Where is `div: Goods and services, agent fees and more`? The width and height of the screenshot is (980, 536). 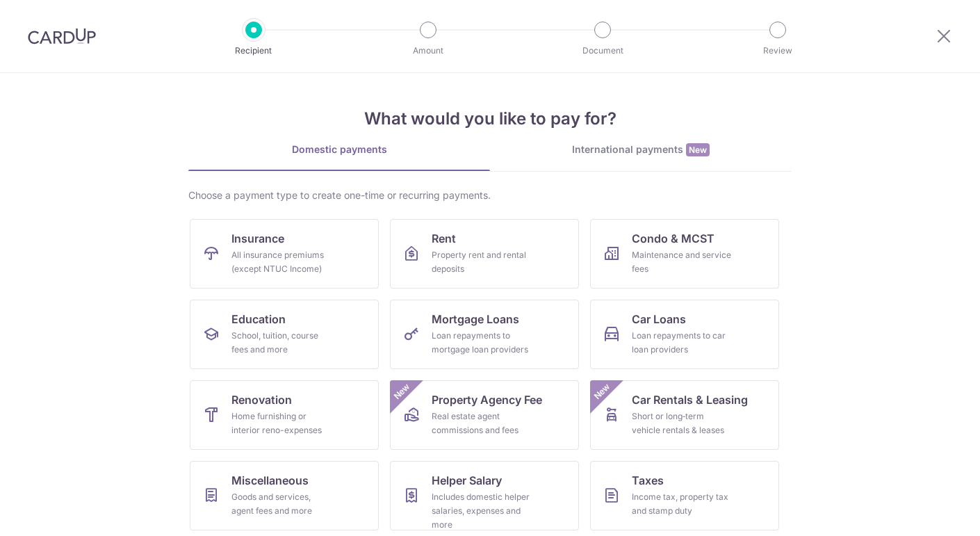
div: Goods and services, agent fees and more is located at coordinates (282, 503).